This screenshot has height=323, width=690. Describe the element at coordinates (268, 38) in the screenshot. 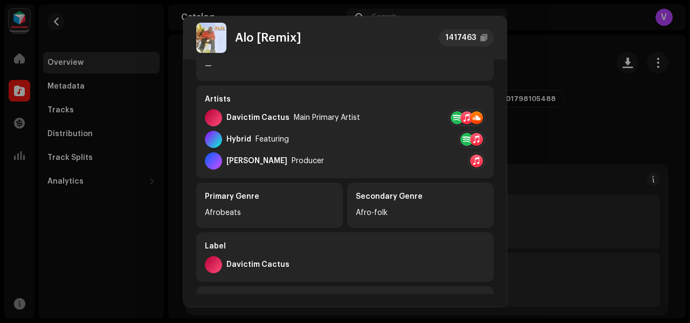

I see `div: Alo [Remix]` at that location.